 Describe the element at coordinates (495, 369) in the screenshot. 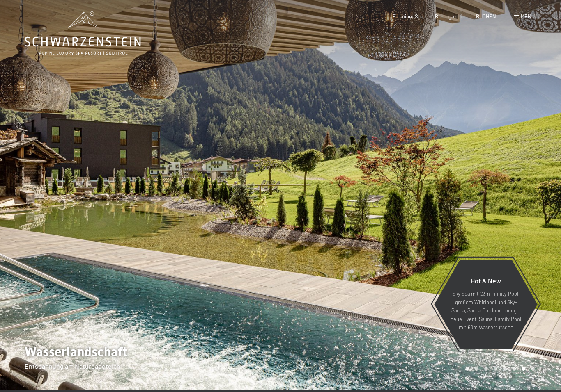

I see `div: Carousel Page 4` at that location.